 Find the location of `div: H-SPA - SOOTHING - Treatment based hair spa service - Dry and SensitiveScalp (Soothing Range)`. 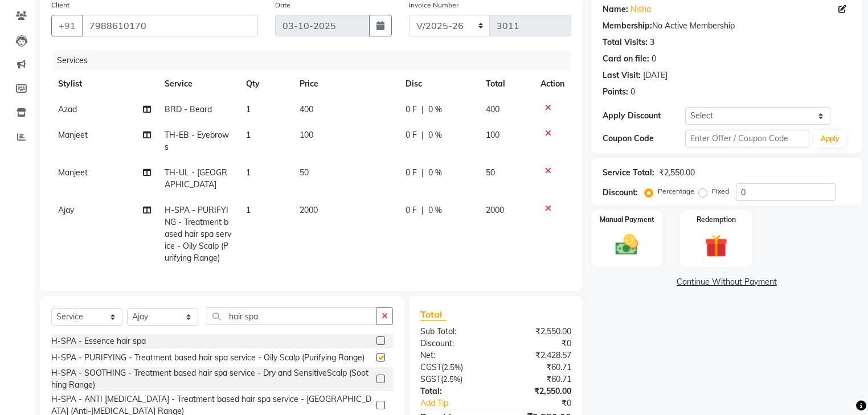

div: H-SPA - SOOTHING - Treatment based hair spa service - Dry and SensitiveScalp (Soothing Range) is located at coordinates (211, 379).